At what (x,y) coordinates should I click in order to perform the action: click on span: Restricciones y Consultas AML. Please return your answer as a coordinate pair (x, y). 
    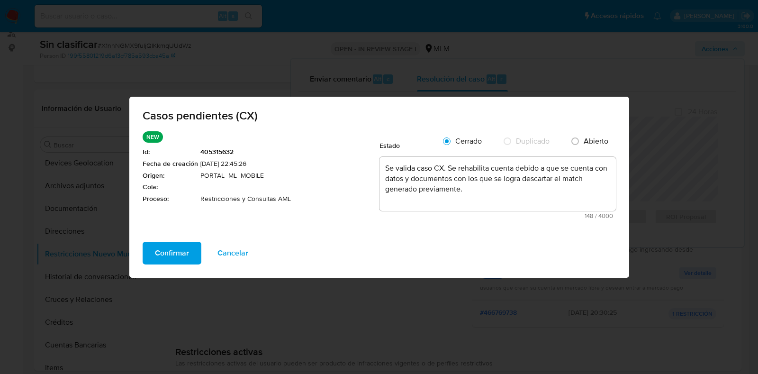
    Looking at the image, I should click on (290, 199).